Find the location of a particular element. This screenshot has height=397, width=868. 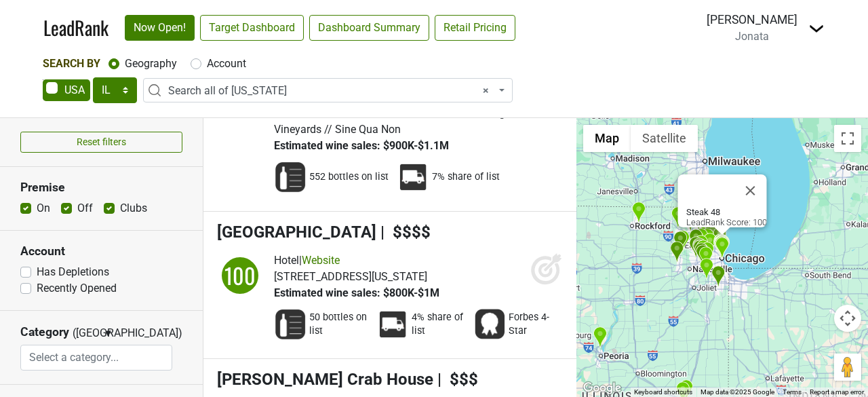

div: Ruth Lake Country Club is located at coordinates (703, 255).